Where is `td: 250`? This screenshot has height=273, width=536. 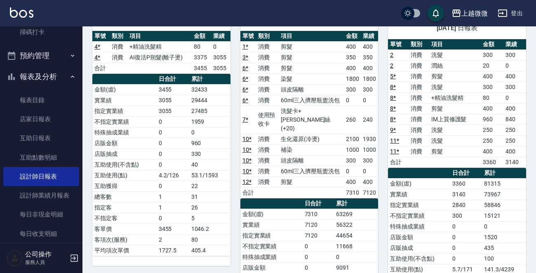
td: 250 is located at coordinates (492, 141).